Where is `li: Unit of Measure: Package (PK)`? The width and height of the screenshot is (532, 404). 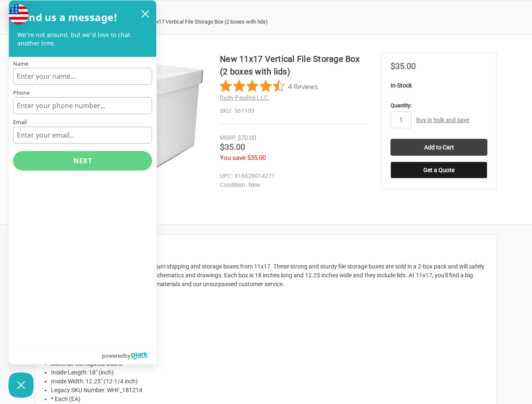
li: Unit of Measure: Package (PK) is located at coordinates (269, 301).